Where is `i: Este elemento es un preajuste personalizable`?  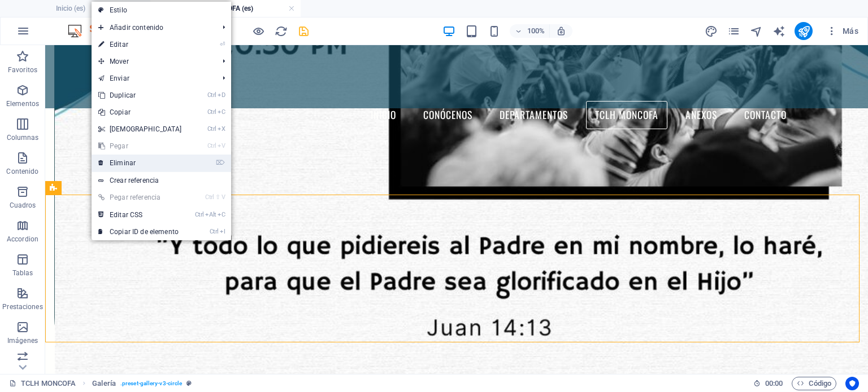
i: Este elemento es un preajuste personalizable is located at coordinates (189, 383).